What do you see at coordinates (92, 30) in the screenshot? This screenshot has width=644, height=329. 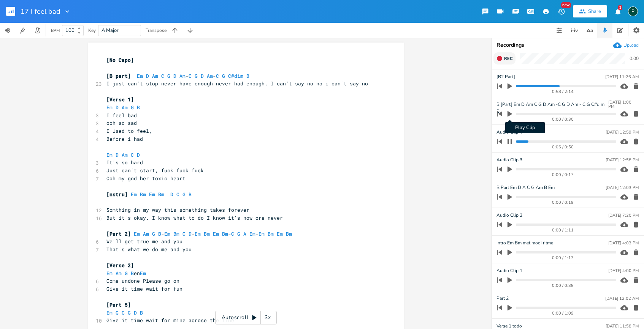 I see `div: Key` at bounding box center [92, 30].